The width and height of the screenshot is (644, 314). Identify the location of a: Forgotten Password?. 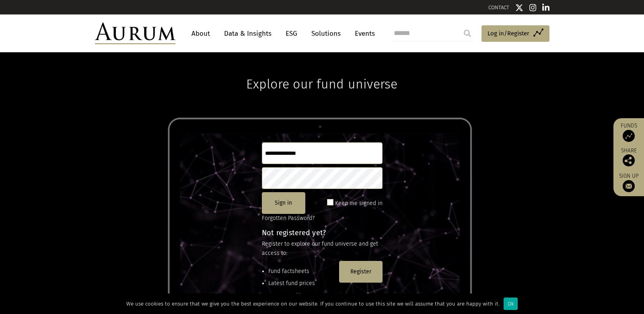
(288, 218).